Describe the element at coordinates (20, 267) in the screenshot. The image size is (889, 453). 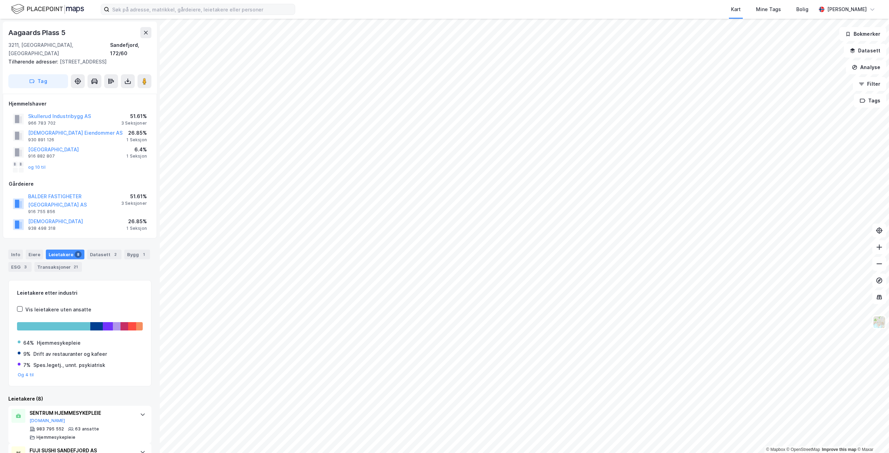
I see `div: ESG` at that location.